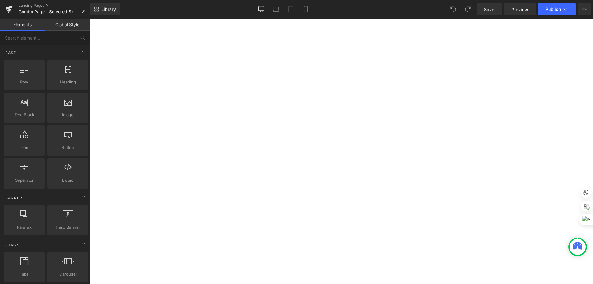 This screenshot has height=284, width=593. Describe the element at coordinates (24, 115) in the screenshot. I see `span: Text Block` at that location.